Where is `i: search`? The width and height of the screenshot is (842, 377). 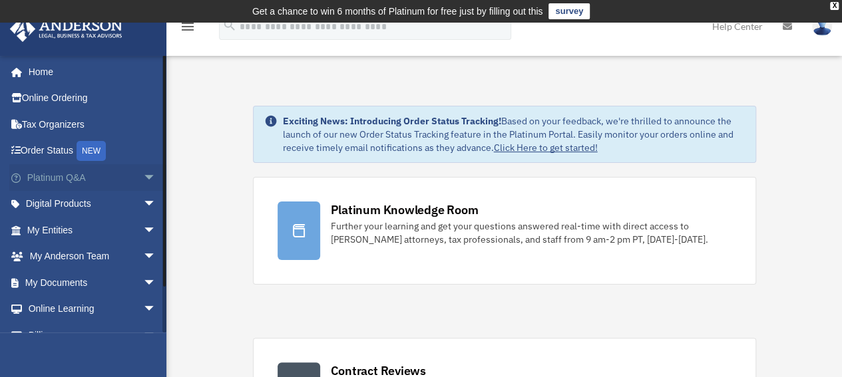
i: search is located at coordinates (230, 25).